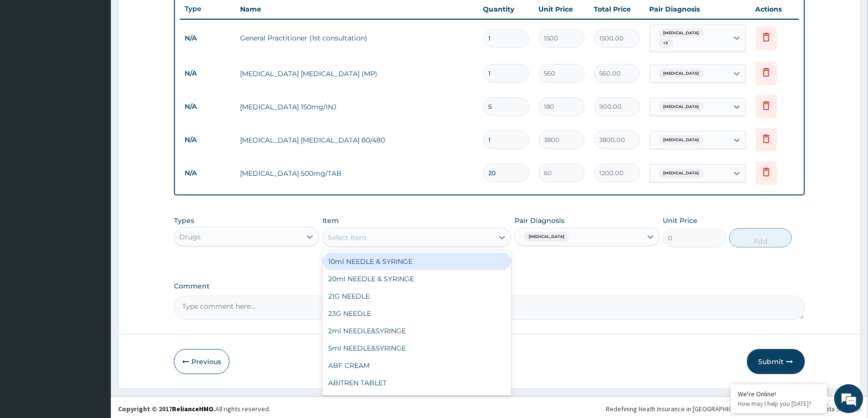 This screenshot has width=868, height=418. I want to click on div: Minimize live chat window, so click(170, 16).